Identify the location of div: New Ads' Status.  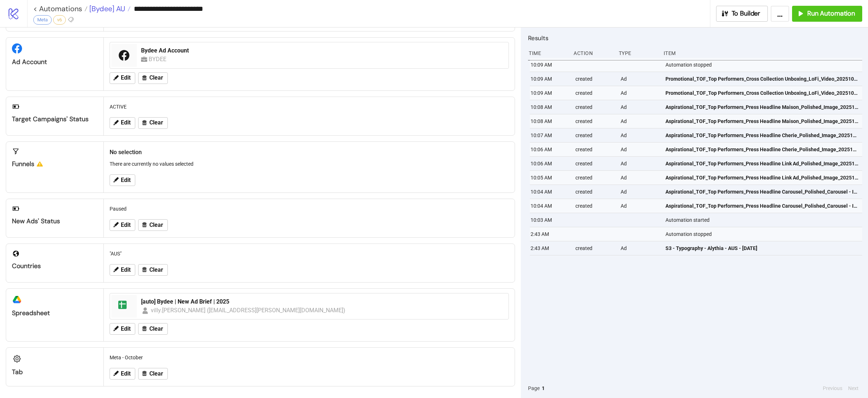
(54, 221).